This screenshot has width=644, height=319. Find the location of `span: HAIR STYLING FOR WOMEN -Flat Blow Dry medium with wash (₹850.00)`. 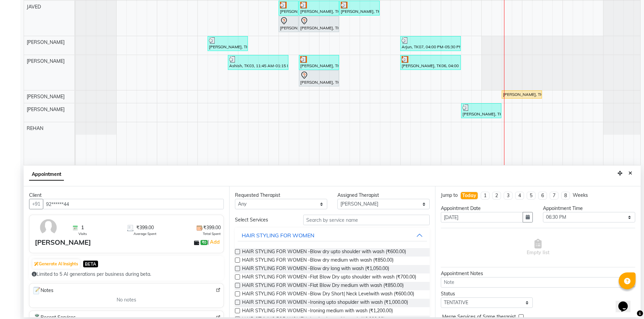

span: HAIR STYLING FOR WOMEN -Flat Blow Dry medium with wash (₹850.00) is located at coordinates (323, 286).